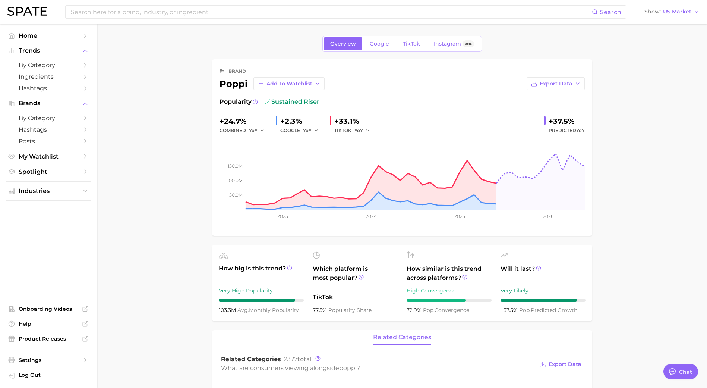 The width and height of the screenshot is (707, 388). I want to click on div: poppi, so click(272, 84).